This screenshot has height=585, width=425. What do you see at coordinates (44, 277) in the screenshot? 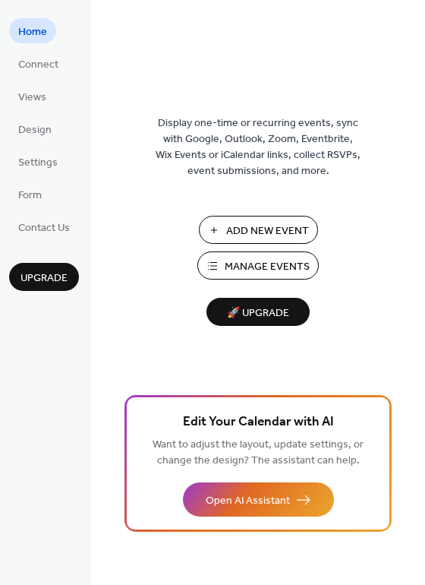
I see `button: Upgrade` at bounding box center [44, 277].